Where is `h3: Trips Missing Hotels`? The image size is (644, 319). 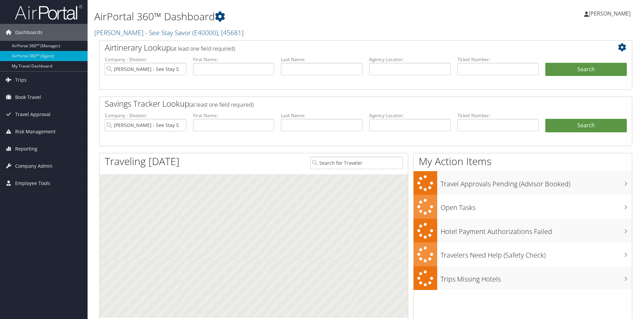
h3: Trips Missing Hotels is located at coordinates (536, 277).